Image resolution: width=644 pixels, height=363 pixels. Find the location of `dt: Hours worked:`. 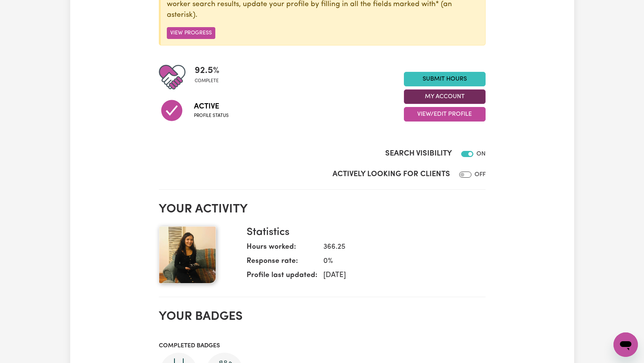

dt: Hours worked: is located at coordinates (282, 249).